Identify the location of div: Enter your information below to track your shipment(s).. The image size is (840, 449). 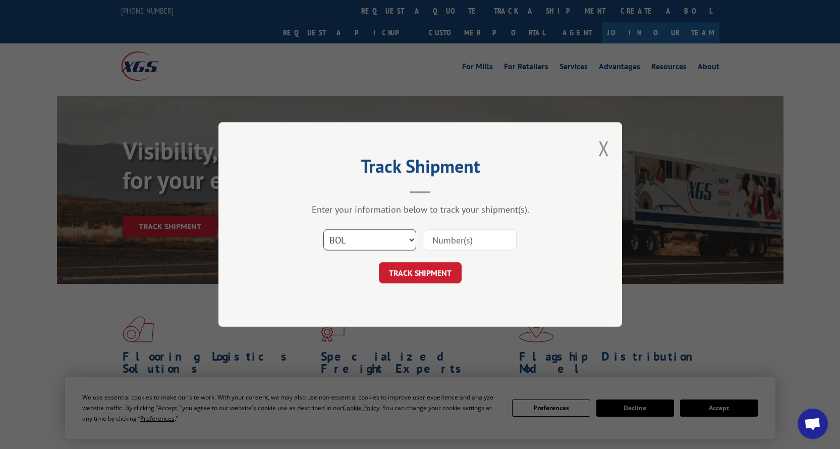
(420, 209).